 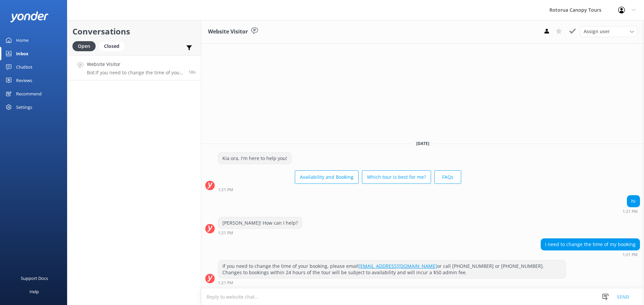 I want to click on span: Sep 05 2025 01:21pm (UTC +12:00) Pacific/Auckland, so click(x=192, y=72).